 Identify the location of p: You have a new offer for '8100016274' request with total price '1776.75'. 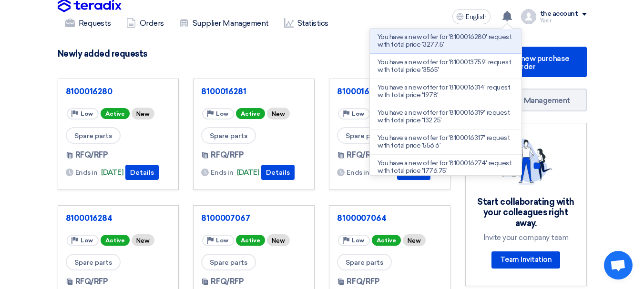
(445, 167).